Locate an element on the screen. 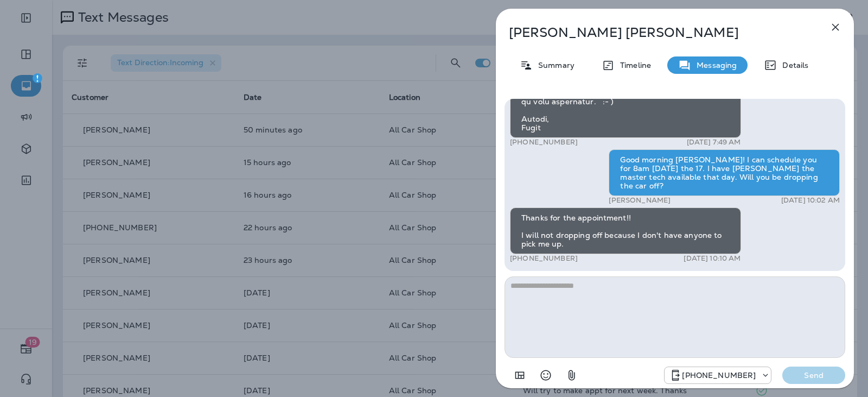  button: Select an emoji is located at coordinates (546, 375).